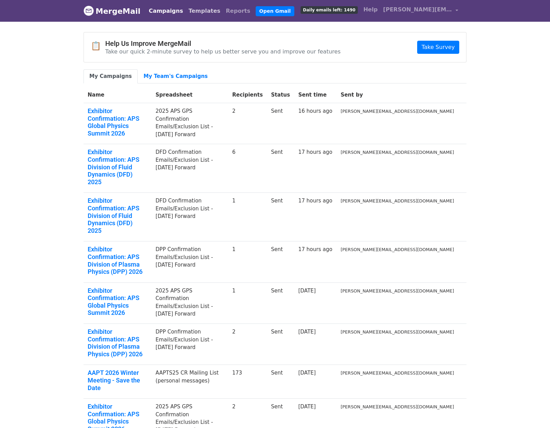  I want to click on img: MergeMail logo, so click(89, 11).